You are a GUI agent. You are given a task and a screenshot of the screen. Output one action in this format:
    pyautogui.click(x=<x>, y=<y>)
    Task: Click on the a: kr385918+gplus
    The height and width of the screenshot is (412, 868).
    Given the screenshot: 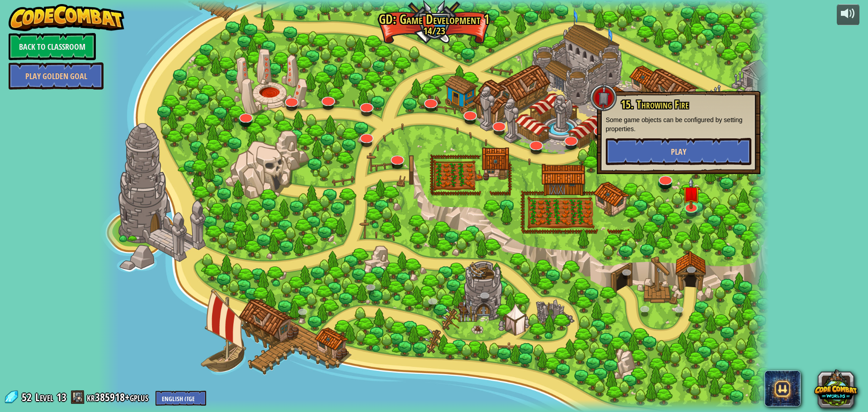 What is the action you would take?
    pyautogui.click(x=119, y=397)
    